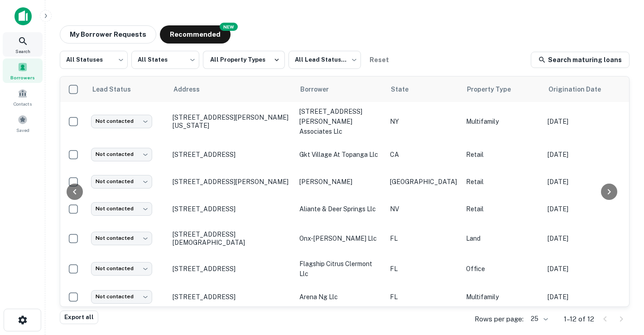 This screenshot has height=335, width=644. I want to click on span: Contacts, so click(23, 104).